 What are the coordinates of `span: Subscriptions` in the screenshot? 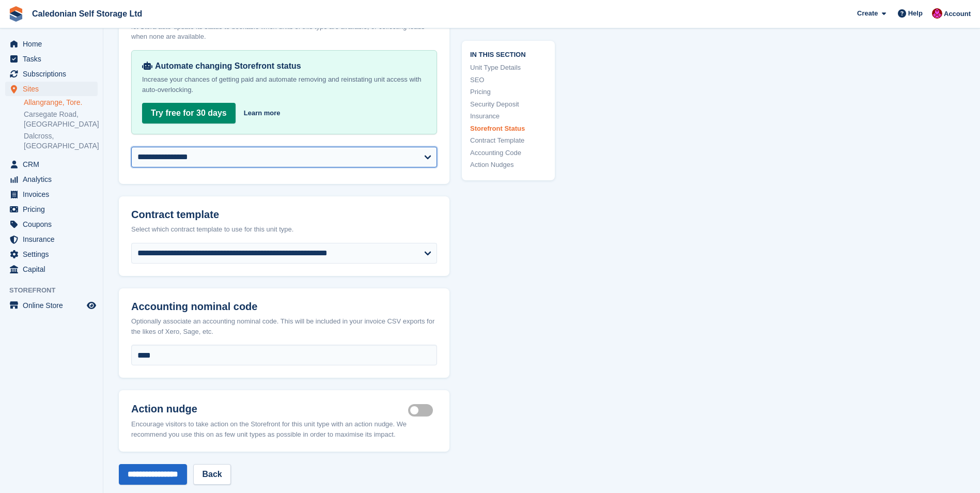 It's located at (54, 74).